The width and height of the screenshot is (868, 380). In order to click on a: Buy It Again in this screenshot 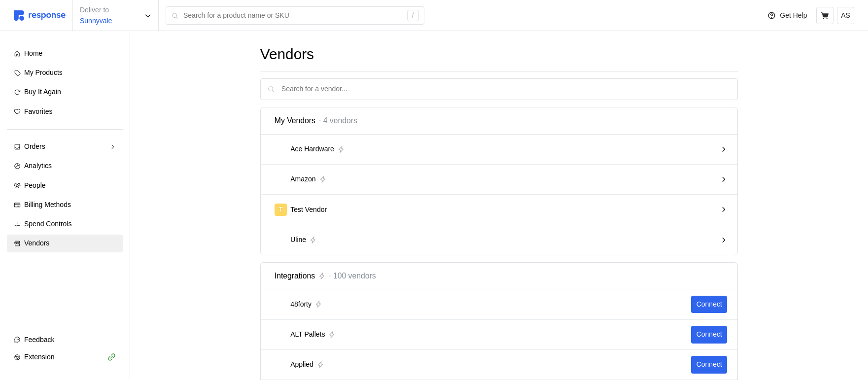, I will do `click(65, 92)`.